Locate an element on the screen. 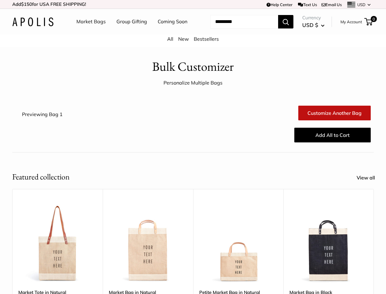 The width and height of the screenshot is (386, 294). a: All is located at coordinates (170, 39).